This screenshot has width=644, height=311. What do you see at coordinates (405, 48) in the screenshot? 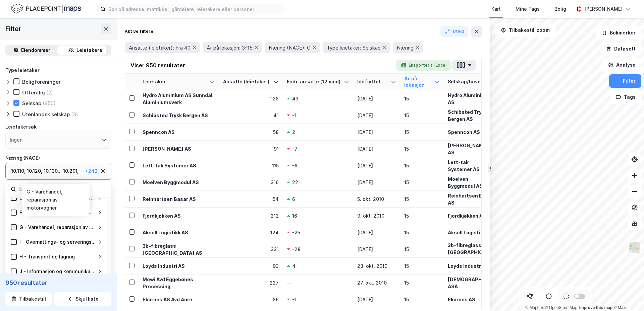
I see `span: Næring` at bounding box center [405, 48].